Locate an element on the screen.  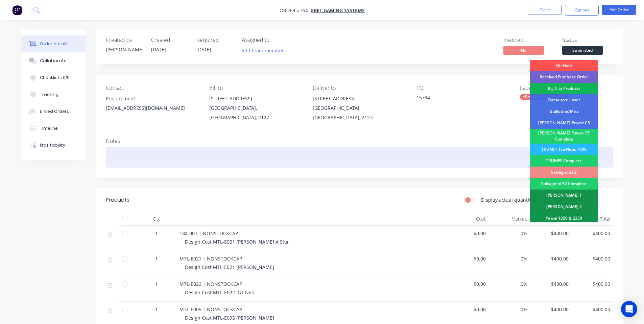
div: PO is located at coordinates (463, 88).